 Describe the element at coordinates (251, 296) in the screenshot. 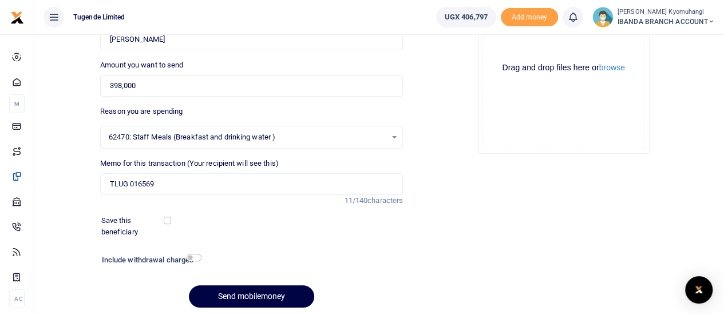

I see `button: Send mobilemoney` at that location.